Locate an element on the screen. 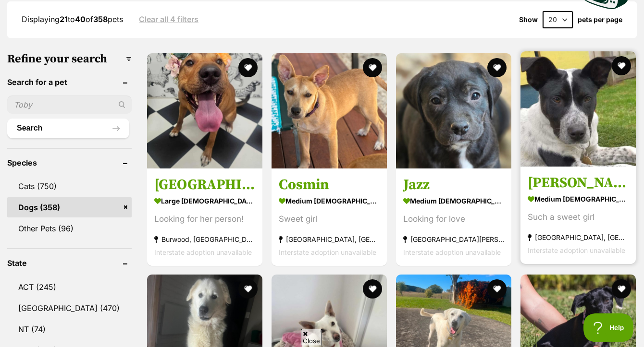  h3: Jazz is located at coordinates (453, 184).